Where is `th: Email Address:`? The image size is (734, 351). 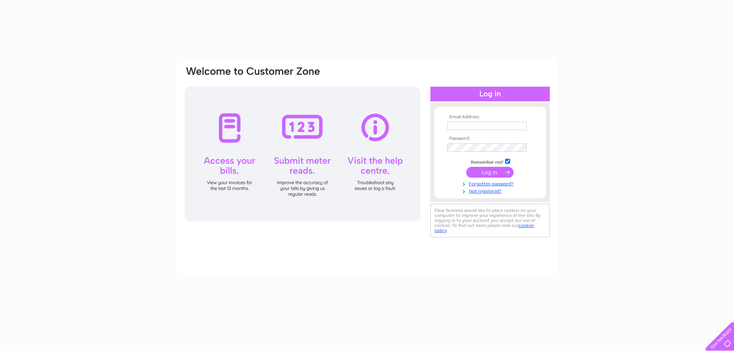
th: Email Address: is located at coordinates (490, 117).